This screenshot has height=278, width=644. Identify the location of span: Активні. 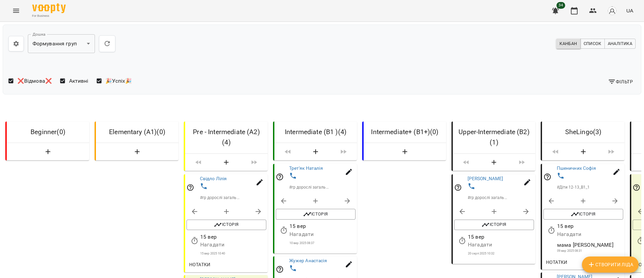
(79, 81).